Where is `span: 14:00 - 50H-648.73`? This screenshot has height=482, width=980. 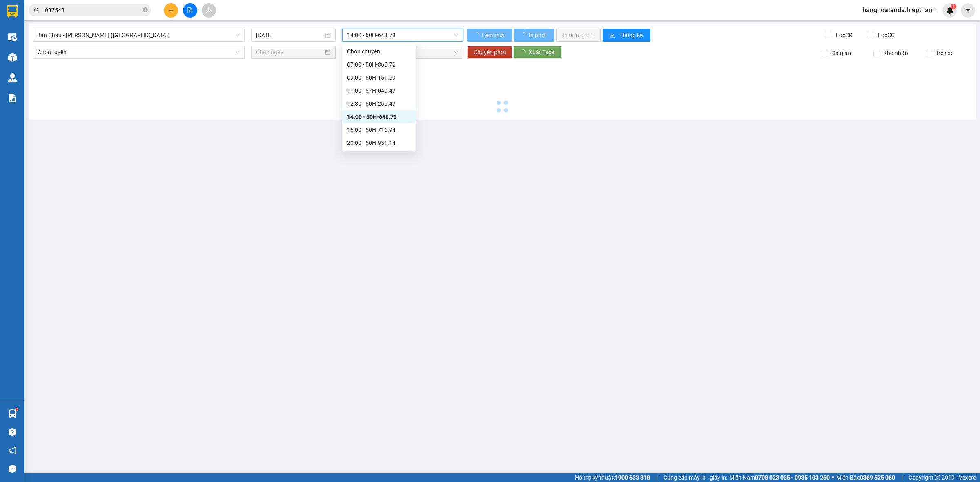 span: 14:00 - 50H-648.73 is located at coordinates (403, 35).